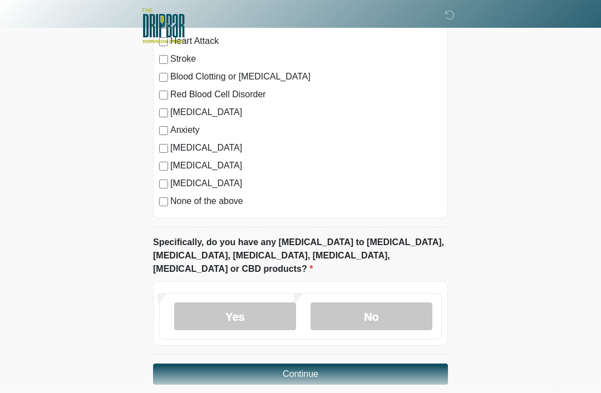 This screenshot has width=601, height=393. I want to click on input: None of the above, so click(164, 202).